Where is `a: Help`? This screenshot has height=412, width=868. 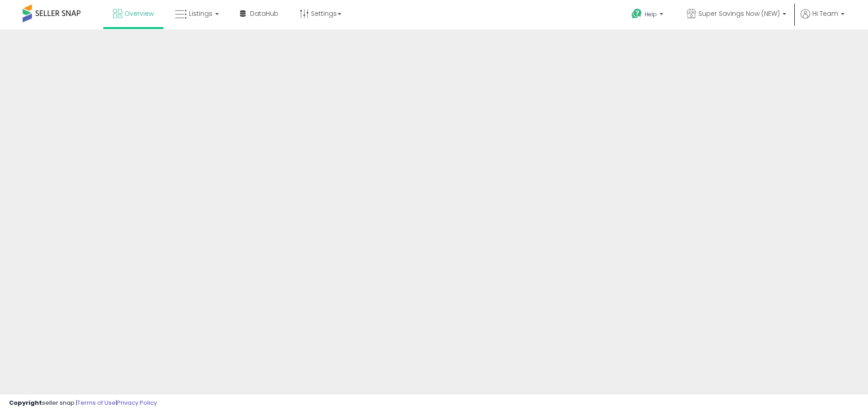
a: Help is located at coordinates (648, 15).